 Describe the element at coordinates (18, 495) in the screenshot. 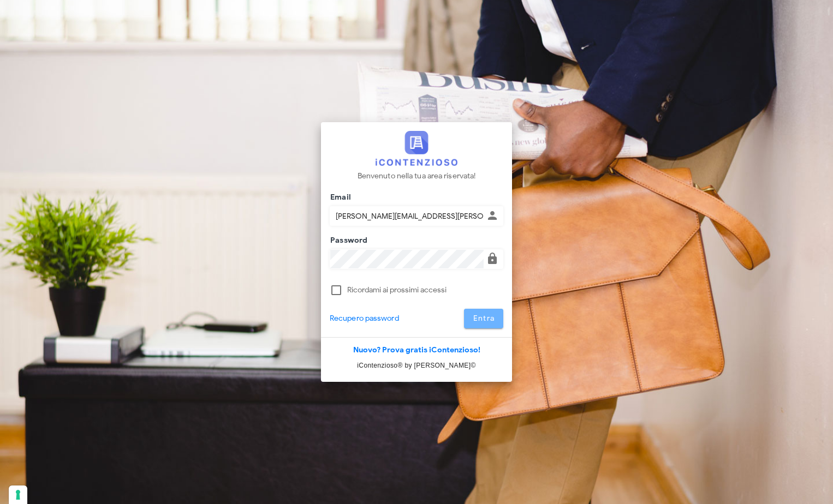

I see `button: Le tue preferenze relative al consenso per le tecnologie di tracciamento` at that location.